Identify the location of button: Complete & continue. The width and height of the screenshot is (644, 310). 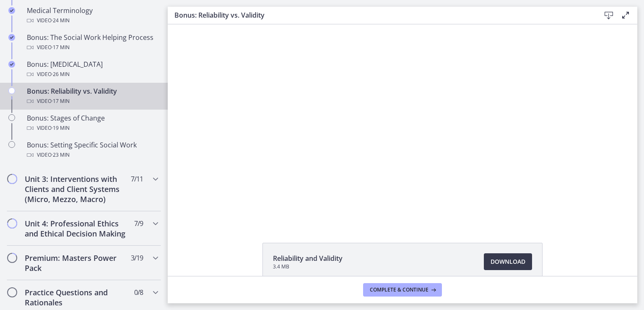
(402, 289).